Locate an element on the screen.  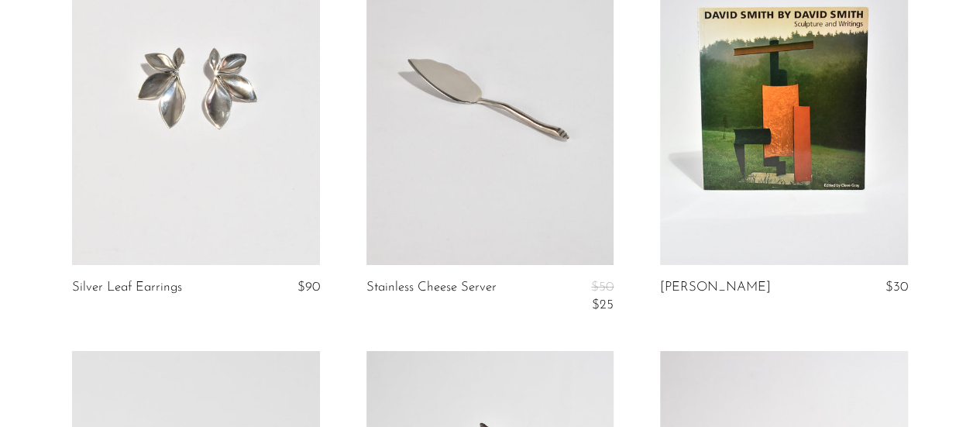
a: Stainless Cheese Server is located at coordinates (431, 296).